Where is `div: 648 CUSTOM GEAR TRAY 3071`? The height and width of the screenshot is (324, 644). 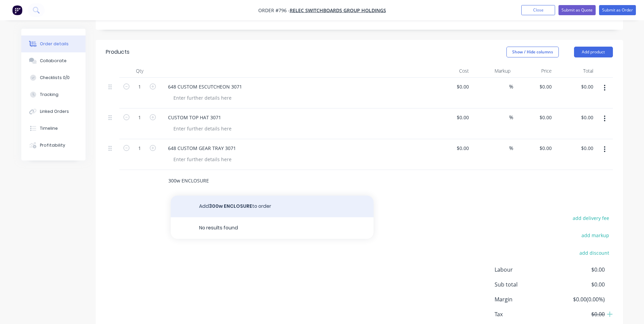
div: 648 CUSTOM GEAR TRAY 3071 is located at coordinates (202, 148).